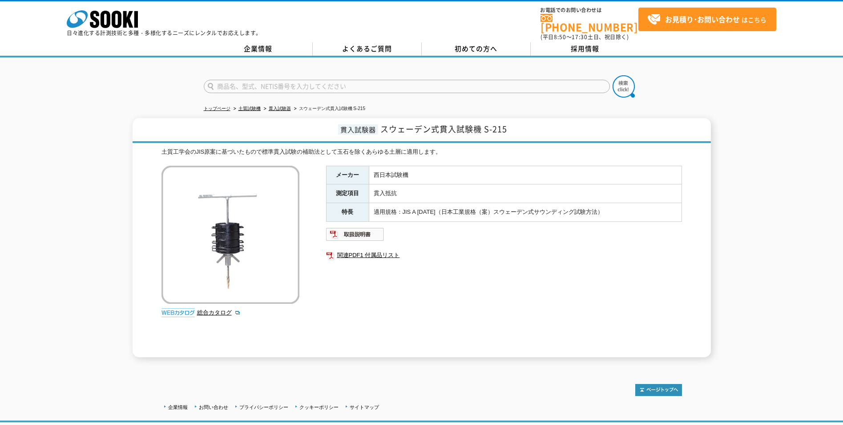 This screenshot has width=843, height=425. I want to click on a: トップページ, so click(217, 108).